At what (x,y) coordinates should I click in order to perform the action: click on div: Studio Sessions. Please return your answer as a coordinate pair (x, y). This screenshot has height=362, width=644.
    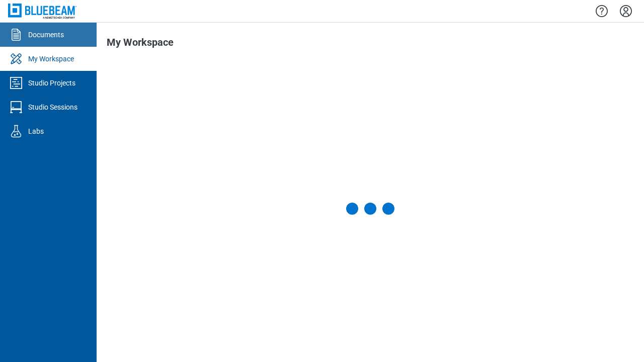
    Looking at the image, I should click on (53, 107).